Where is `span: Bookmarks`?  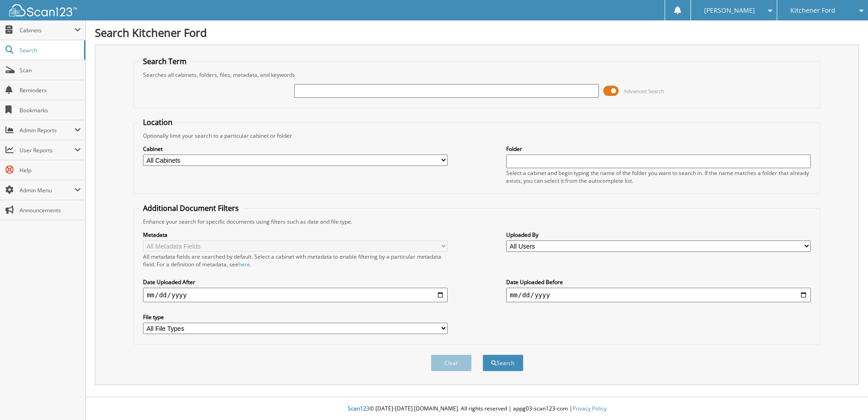 span: Bookmarks is located at coordinates (50, 110).